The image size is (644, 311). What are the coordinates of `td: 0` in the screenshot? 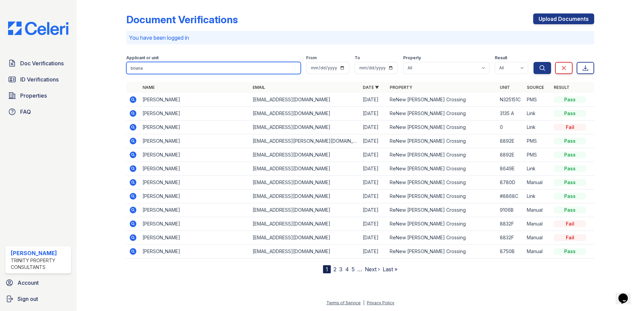 It's located at (510, 127).